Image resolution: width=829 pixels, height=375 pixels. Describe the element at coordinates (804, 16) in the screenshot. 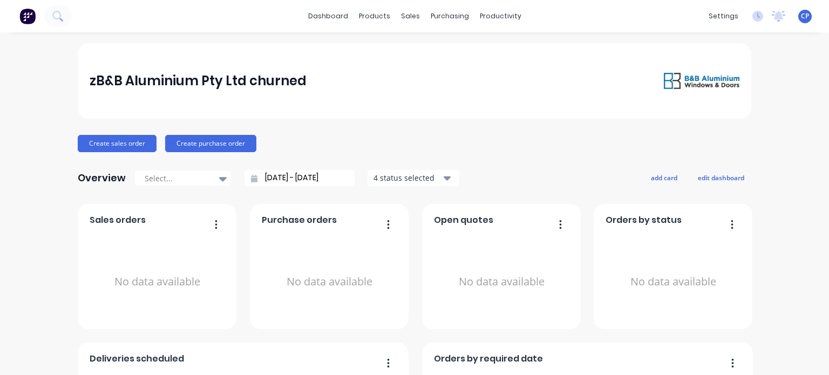

I see `span: CP` at that location.